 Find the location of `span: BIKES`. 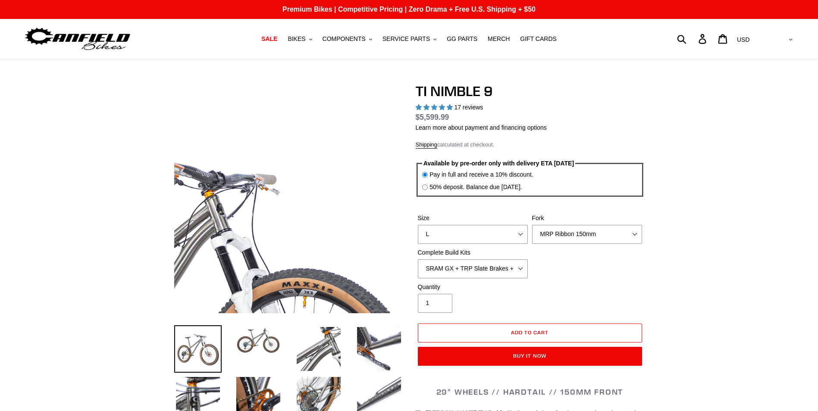

span: BIKES is located at coordinates (296, 39).